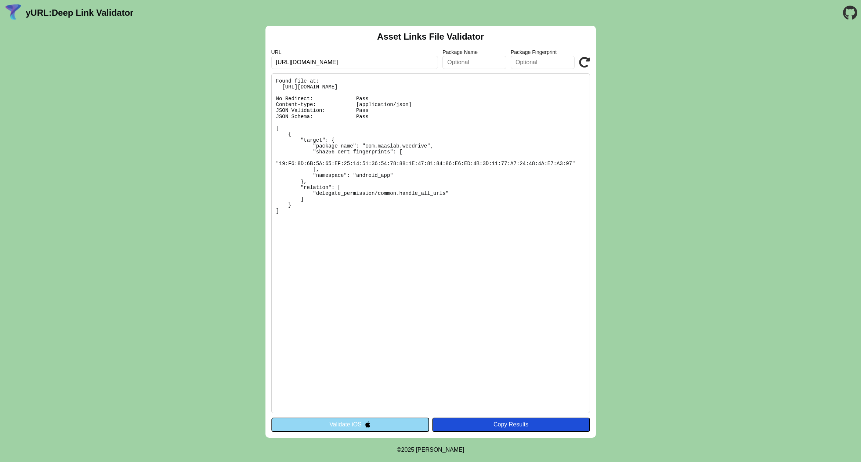 This screenshot has width=861, height=462. I want to click on input: Required, so click(355, 62).